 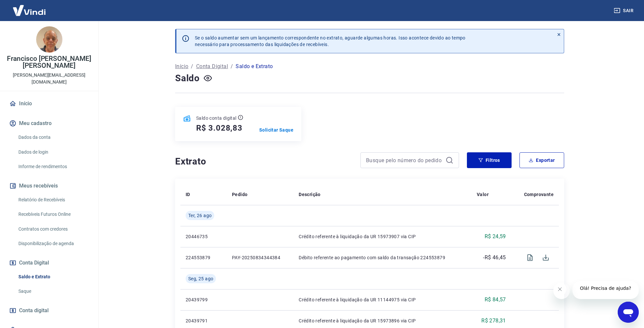 What do you see at coordinates (542, 160) in the screenshot?
I see `button: Exportar` at bounding box center [542, 160].